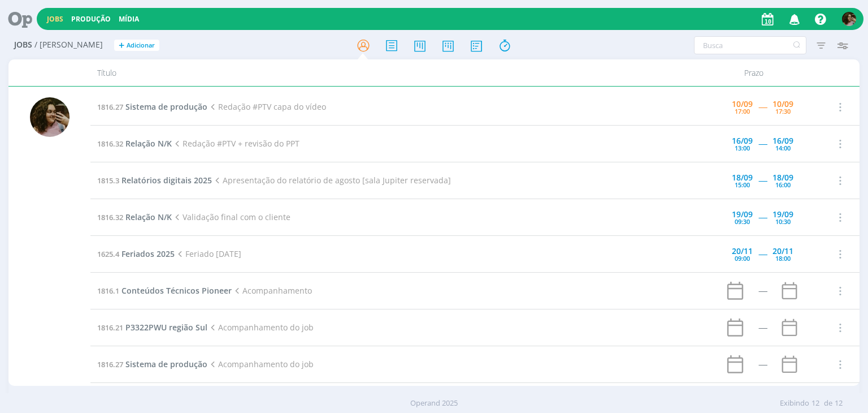 This screenshot has height=413, width=868. I want to click on div: 17:30, so click(783, 111).